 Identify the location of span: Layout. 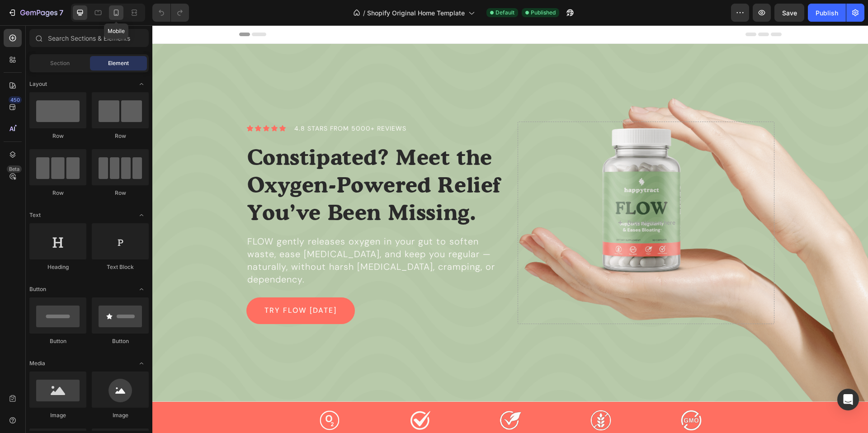
(38, 84).